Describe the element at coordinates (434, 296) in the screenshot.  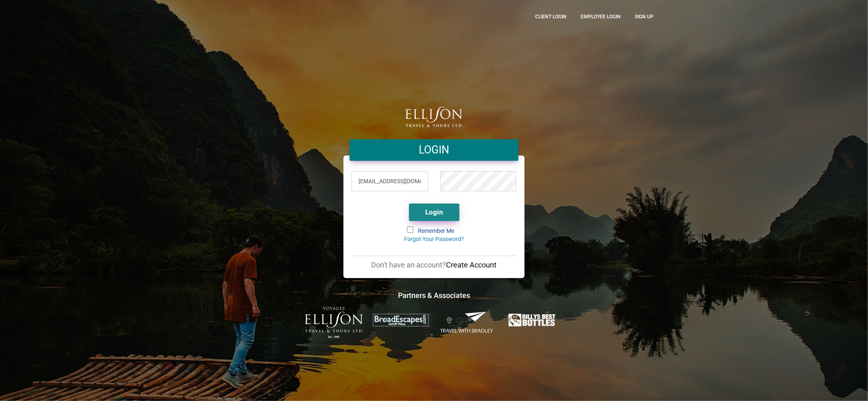
I see `h4: Partners & Associates` at that location.